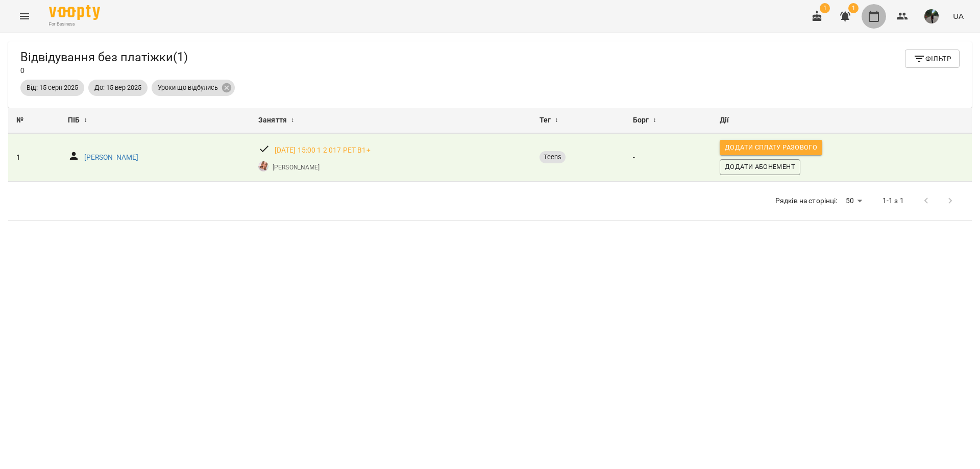  I want to click on button: Фільтр, so click(931, 58).